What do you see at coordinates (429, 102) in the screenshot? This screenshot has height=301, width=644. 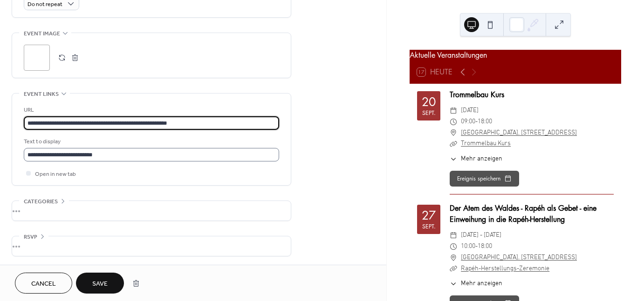 I see `div: 20` at bounding box center [429, 102].